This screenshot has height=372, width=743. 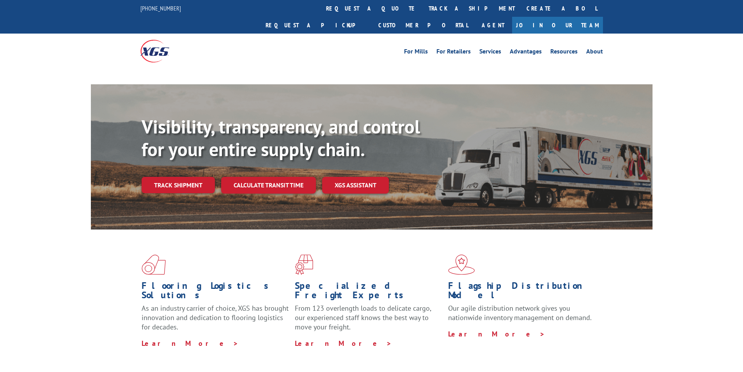 What do you see at coordinates (316, 25) in the screenshot?
I see `a: Request a pickup` at bounding box center [316, 25].